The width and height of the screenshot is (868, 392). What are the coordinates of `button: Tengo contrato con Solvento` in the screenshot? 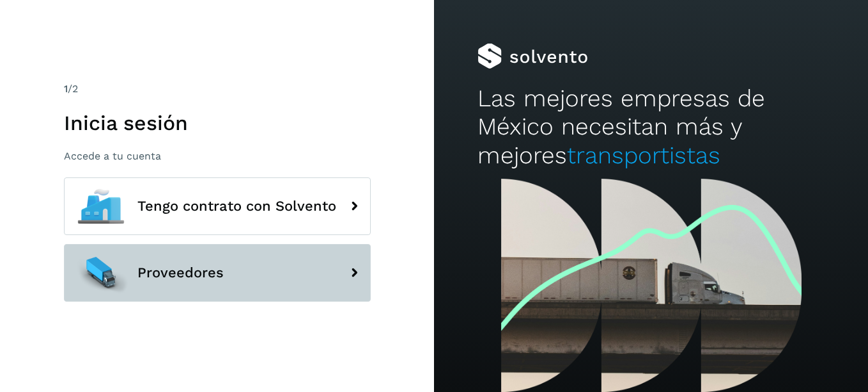 It's located at (217, 206).